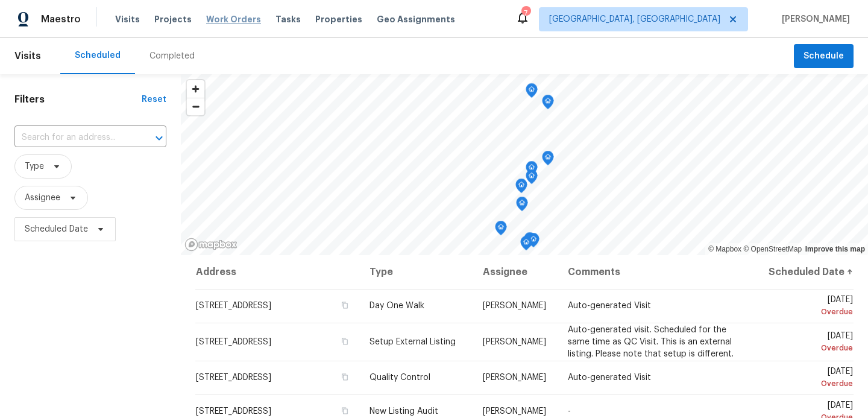 The image size is (868, 418). Describe the element at coordinates (61, 19) in the screenshot. I see `span: Maestro` at that location.